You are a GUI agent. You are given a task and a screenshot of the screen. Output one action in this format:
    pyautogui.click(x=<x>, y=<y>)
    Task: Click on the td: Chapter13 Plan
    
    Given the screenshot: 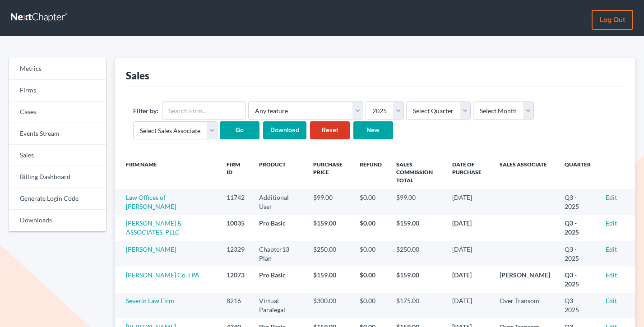 What is the action you would take?
    pyautogui.click(x=279, y=253)
    